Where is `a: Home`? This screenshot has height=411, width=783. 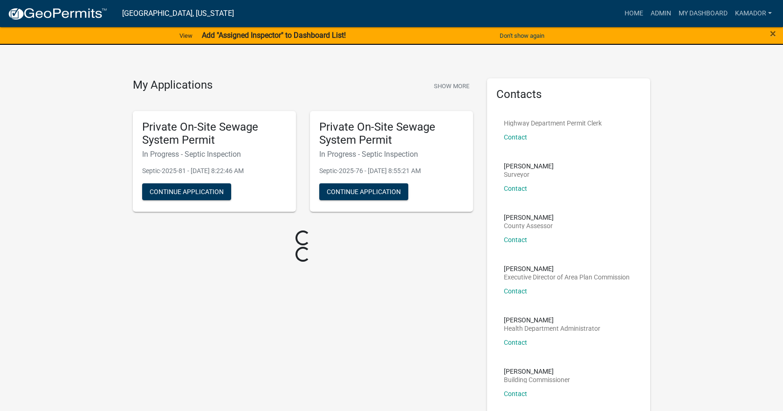 a: Home is located at coordinates (634, 14).